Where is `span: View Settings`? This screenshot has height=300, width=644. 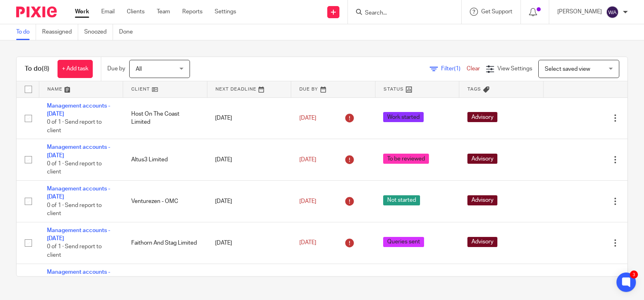 span: View Settings is located at coordinates (514, 69).